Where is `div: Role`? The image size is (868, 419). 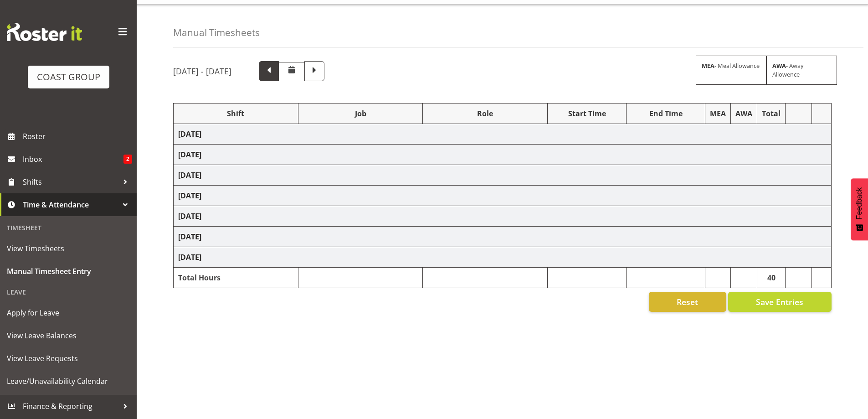
div: Role is located at coordinates (485, 114).